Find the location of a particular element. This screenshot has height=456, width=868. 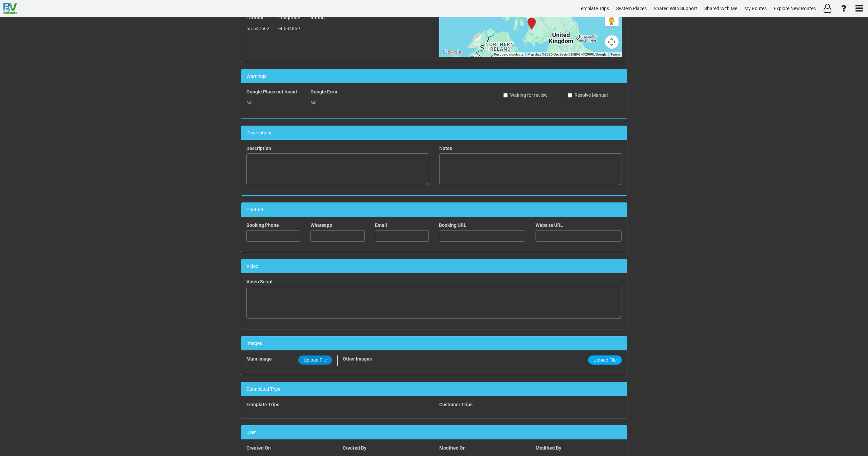

label: Website URL is located at coordinates (549, 225).